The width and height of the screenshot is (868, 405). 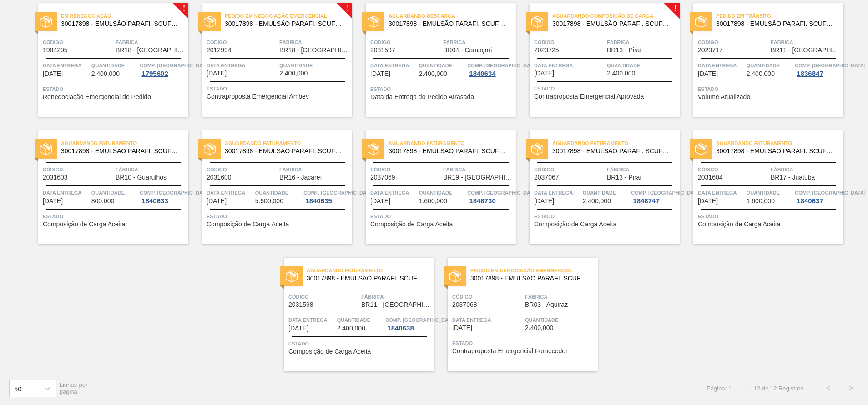 I want to click on span: BR13 - Piraí, so click(x=624, y=50).